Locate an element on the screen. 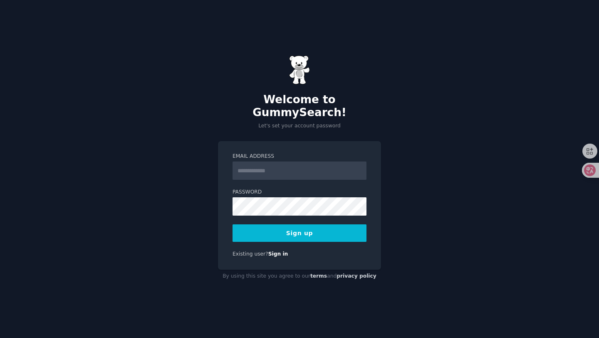 This screenshot has width=599, height=338. label: Password is located at coordinates (300, 192).